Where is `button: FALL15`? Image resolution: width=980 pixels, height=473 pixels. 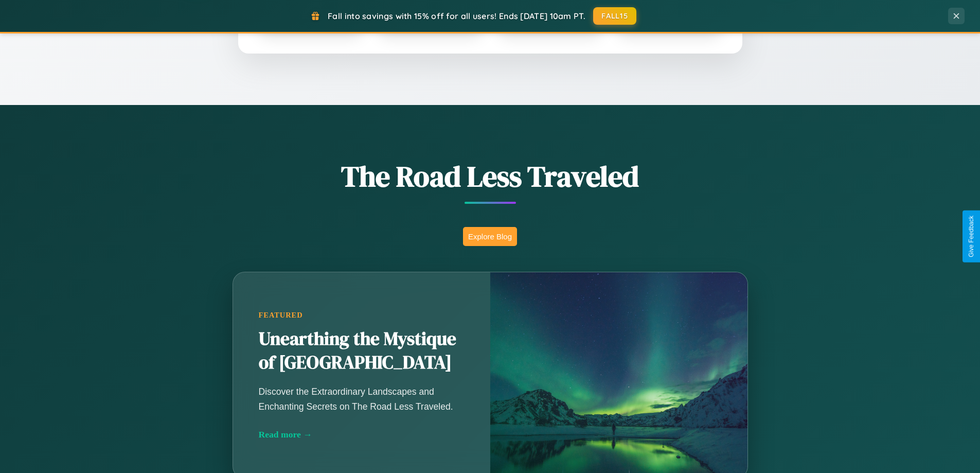 button: FALL15 is located at coordinates (615, 16).